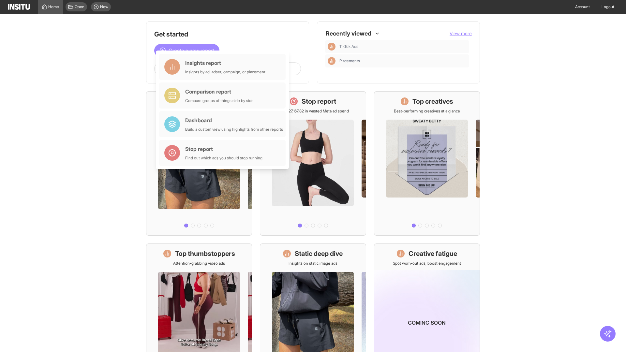 Image resolution: width=626 pixels, height=352 pixels. What do you see at coordinates (313, 263) in the screenshot?
I see `p: Insights on static image ads` at bounding box center [313, 263].